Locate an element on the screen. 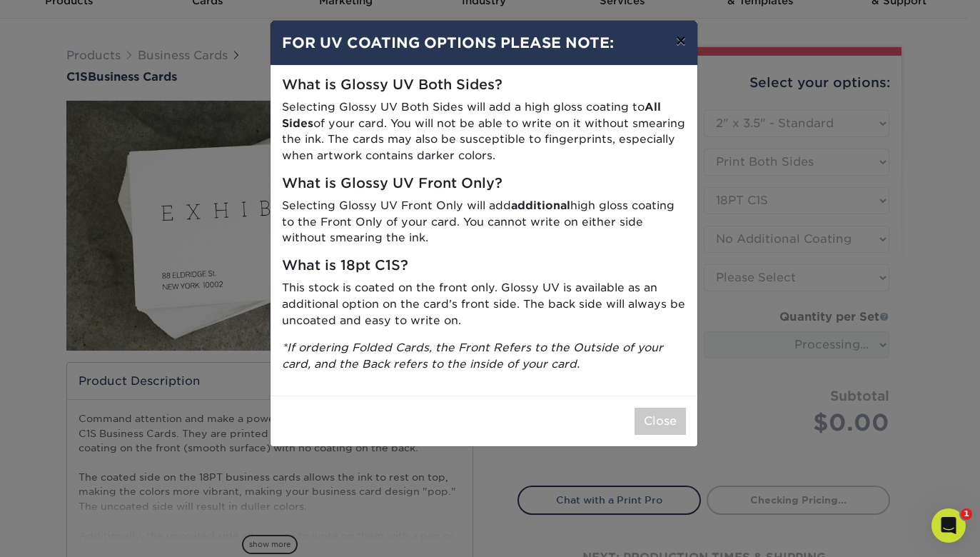  span: 1 is located at coordinates (966, 514).